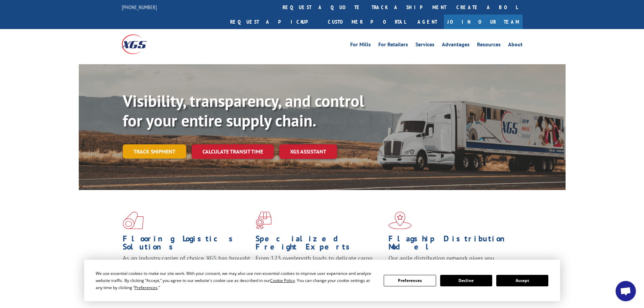 This screenshot has width=644, height=308. I want to click on button: Preferences, so click(410, 280).